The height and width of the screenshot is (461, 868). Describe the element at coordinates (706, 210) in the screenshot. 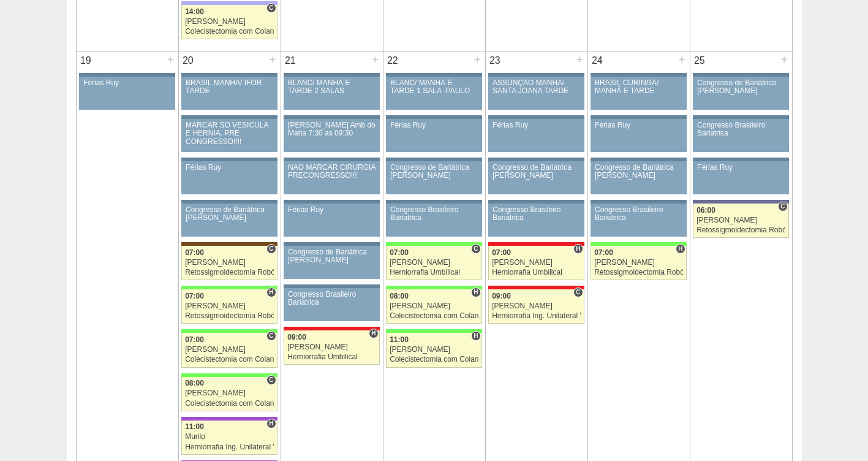

I see `span: 06:00` at that location.